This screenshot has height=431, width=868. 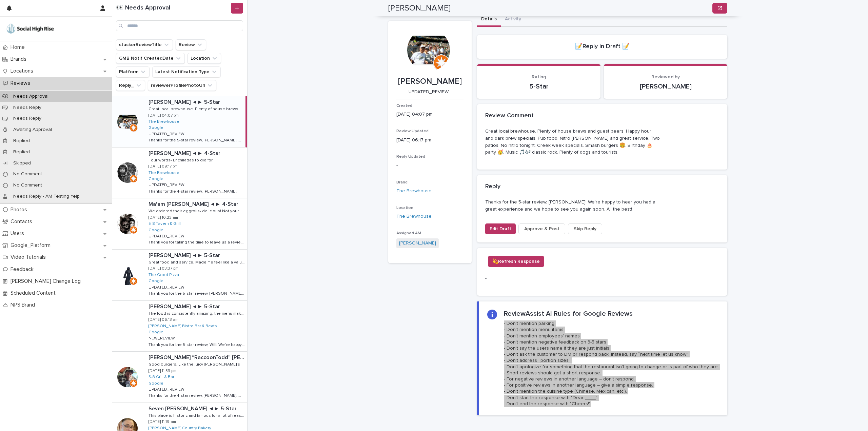 What do you see at coordinates (22, 163) in the screenshot?
I see `p: Skipped` at bounding box center [22, 163].